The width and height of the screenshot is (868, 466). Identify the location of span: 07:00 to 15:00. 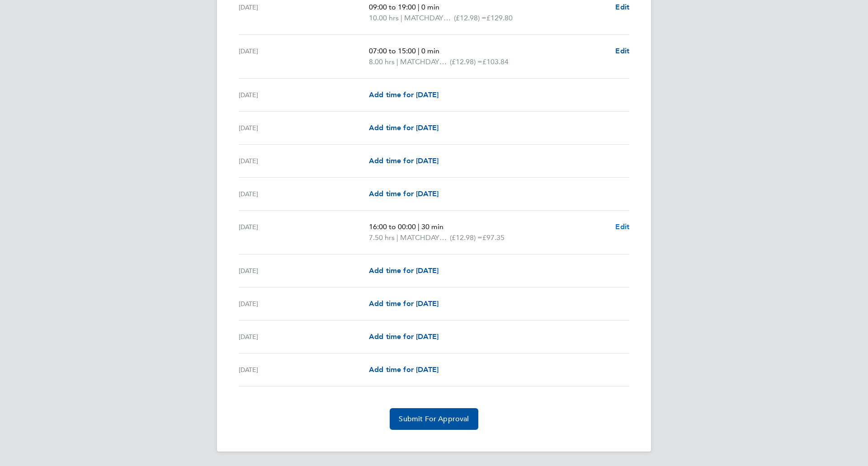
(392, 51).